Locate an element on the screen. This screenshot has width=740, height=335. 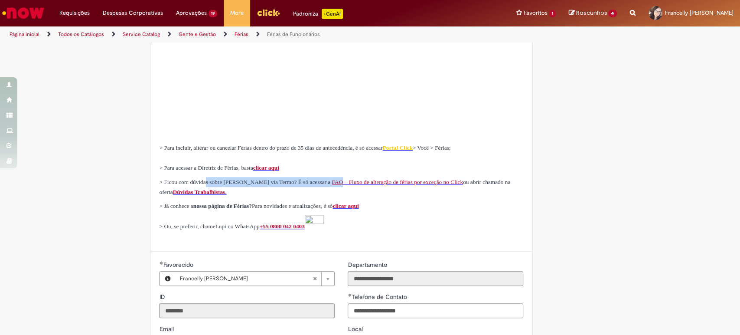
span: > Para incluir, alterar ou cancelar Férias dentro do prazo de 35 dias de antecedência, é só acessar is located at coordinates (270, 147).